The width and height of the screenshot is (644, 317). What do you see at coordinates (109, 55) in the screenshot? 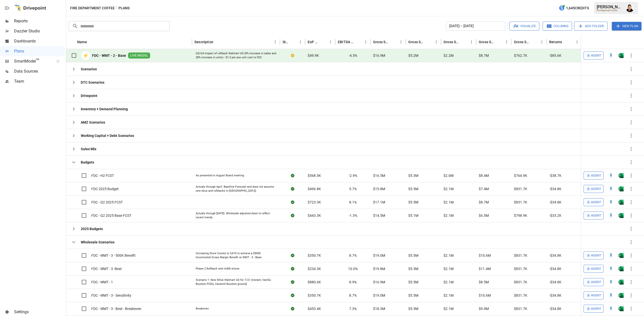
I see `b: FDC - WMT - 2 - Base` at bounding box center [109, 55].